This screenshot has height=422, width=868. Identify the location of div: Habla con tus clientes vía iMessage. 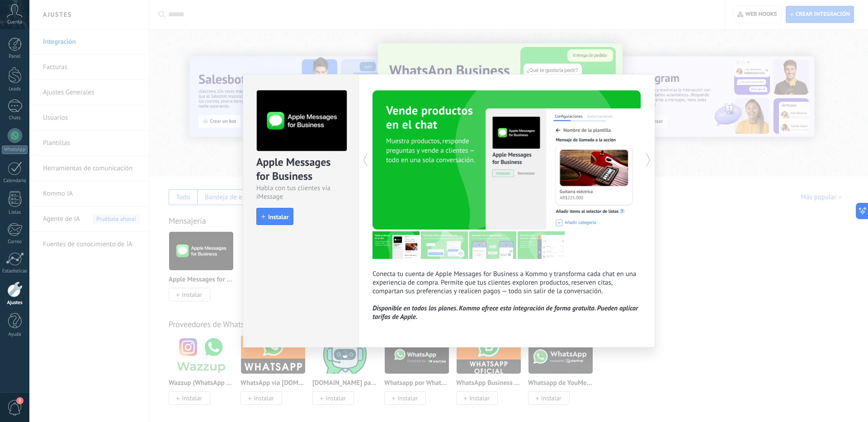
(301, 192).